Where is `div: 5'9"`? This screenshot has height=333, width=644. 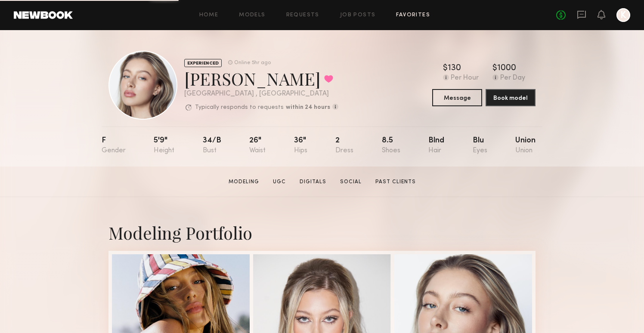
div: 5'9" is located at coordinates (164, 145).